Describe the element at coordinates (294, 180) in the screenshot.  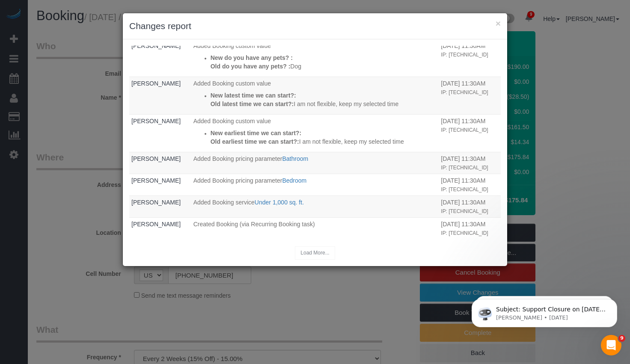
I see `a: Bedroom` at that location.